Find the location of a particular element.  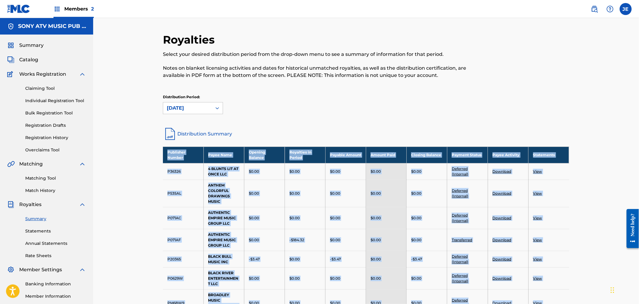

a: Registration History is located at coordinates (56, 138).